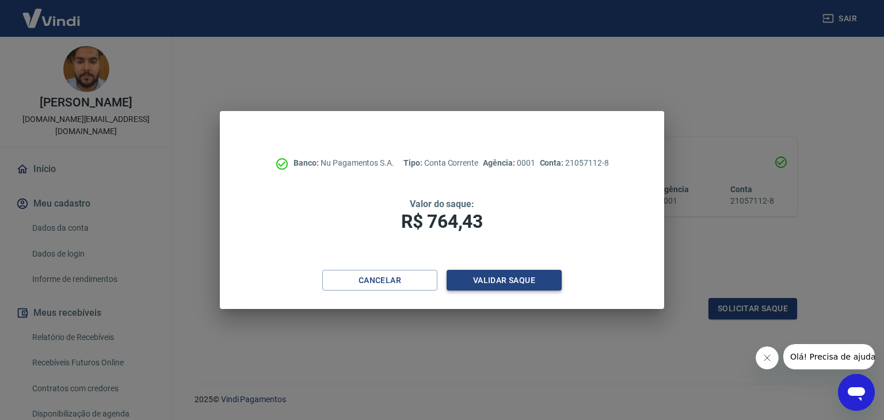  I want to click on span: R$ 764,43, so click(442, 222).